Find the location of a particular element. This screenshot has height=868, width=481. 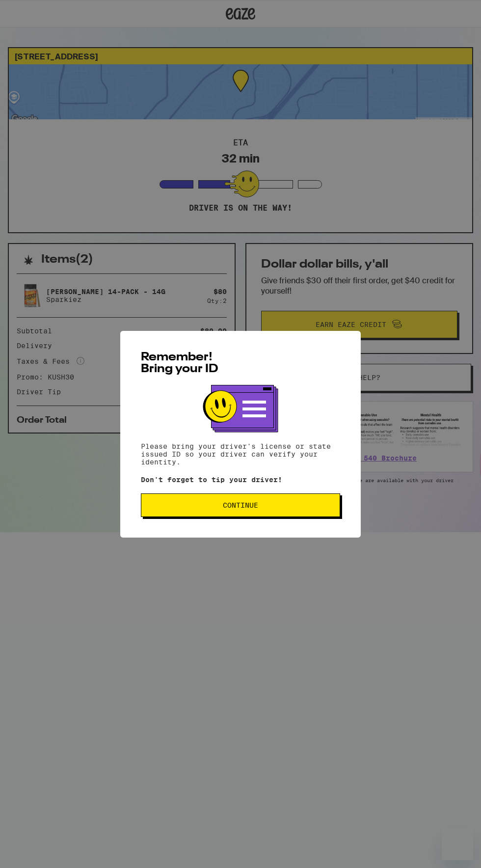

span: Remember! Bring your ID is located at coordinates (180, 363).